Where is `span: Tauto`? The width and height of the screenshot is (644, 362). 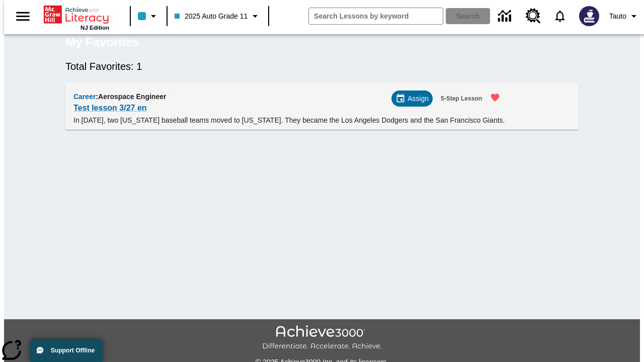 span: Tauto is located at coordinates (618, 16).